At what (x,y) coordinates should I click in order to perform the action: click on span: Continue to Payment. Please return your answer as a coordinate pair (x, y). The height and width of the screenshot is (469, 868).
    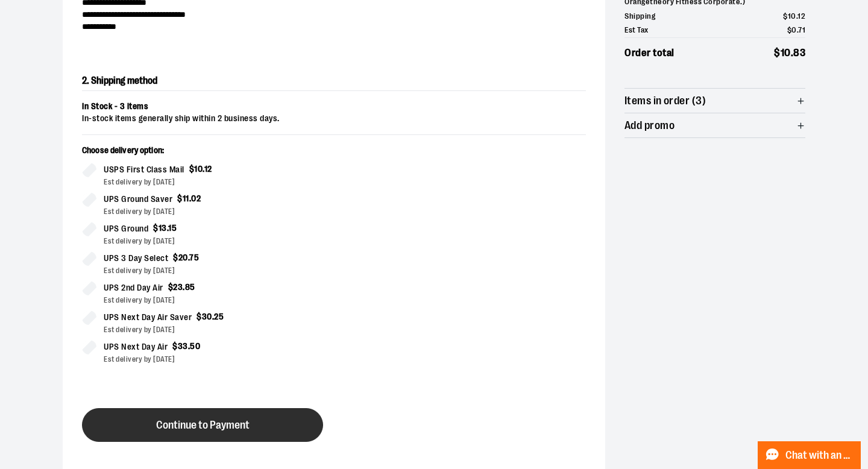
    Looking at the image, I should click on (203, 425).